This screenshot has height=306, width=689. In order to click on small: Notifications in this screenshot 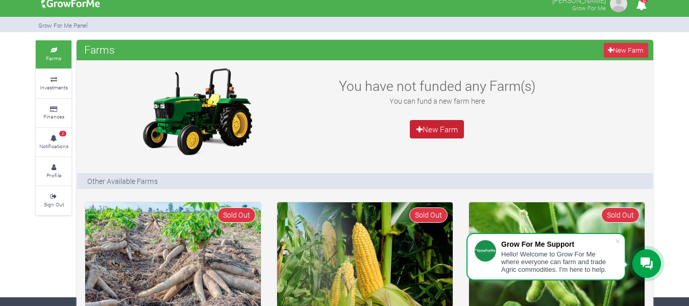, I will do `click(54, 146)`.